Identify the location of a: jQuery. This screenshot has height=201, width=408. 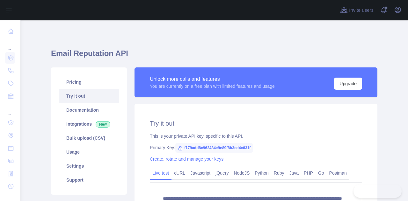
(222, 173).